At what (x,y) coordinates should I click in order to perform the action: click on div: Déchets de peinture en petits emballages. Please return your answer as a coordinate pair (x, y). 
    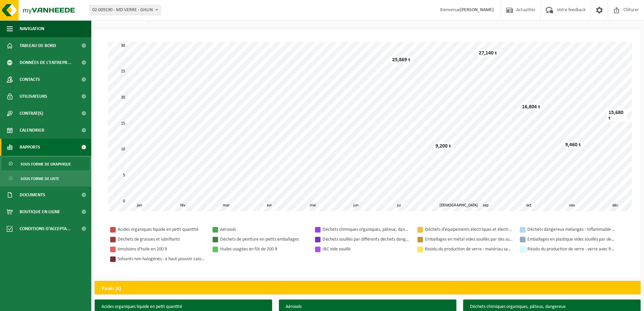
    Looking at the image, I should click on (264, 239).